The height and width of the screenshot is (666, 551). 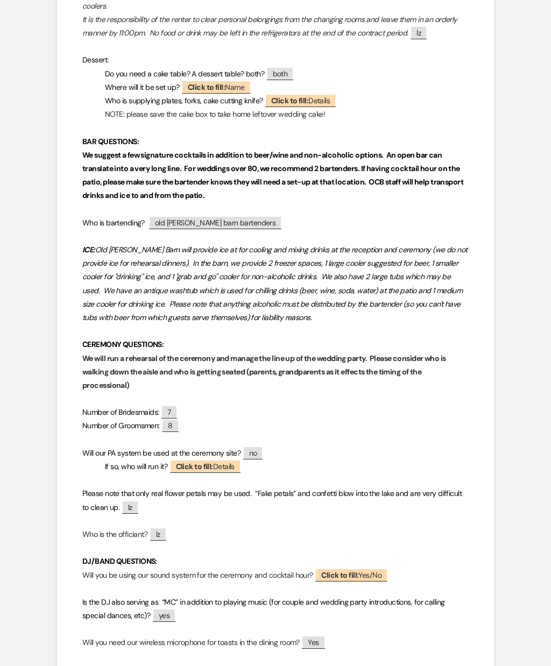 What do you see at coordinates (280, 74) in the screenshot?
I see `span: both` at bounding box center [280, 74].